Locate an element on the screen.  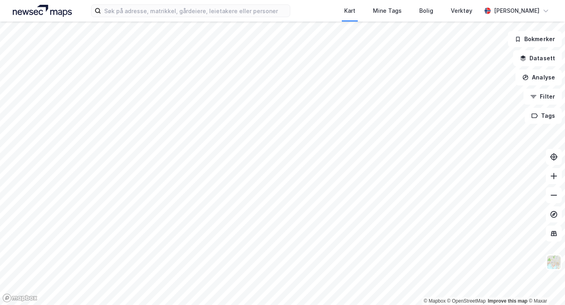
a: Mapbox homepage is located at coordinates (20, 298).